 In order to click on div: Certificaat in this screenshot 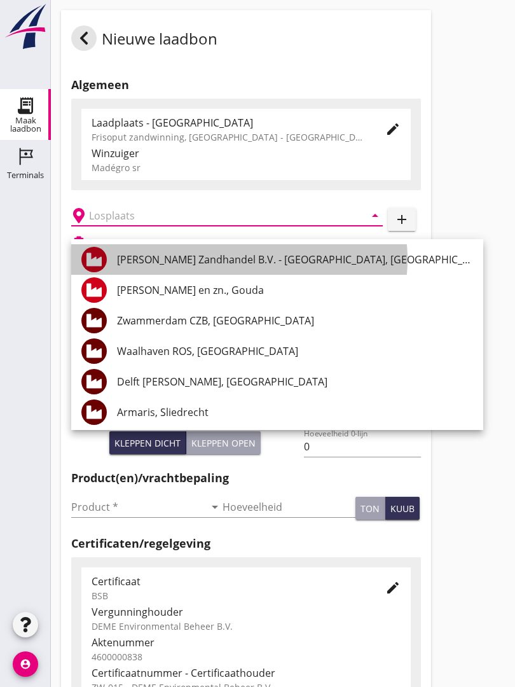, I will do `click(228, 581)`.